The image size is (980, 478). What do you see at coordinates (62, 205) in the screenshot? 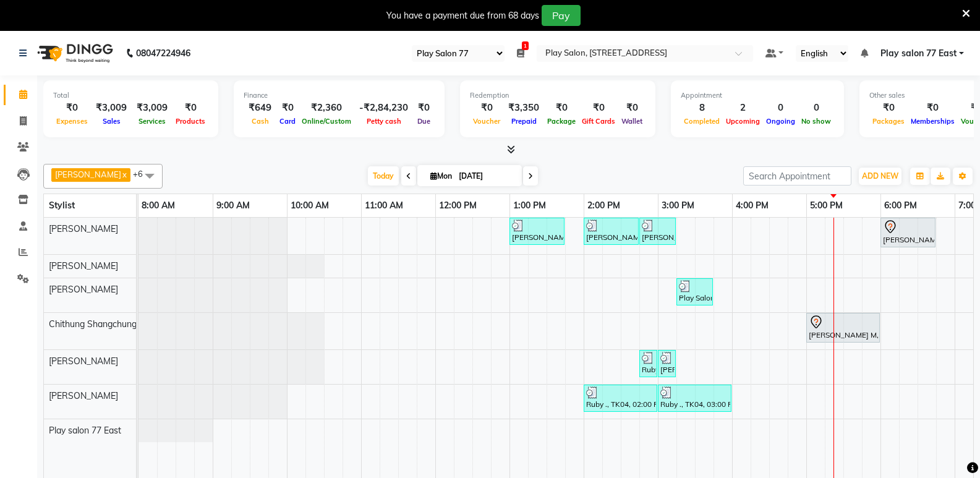
I see `span: Stylist` at bounding box center [62, 205].